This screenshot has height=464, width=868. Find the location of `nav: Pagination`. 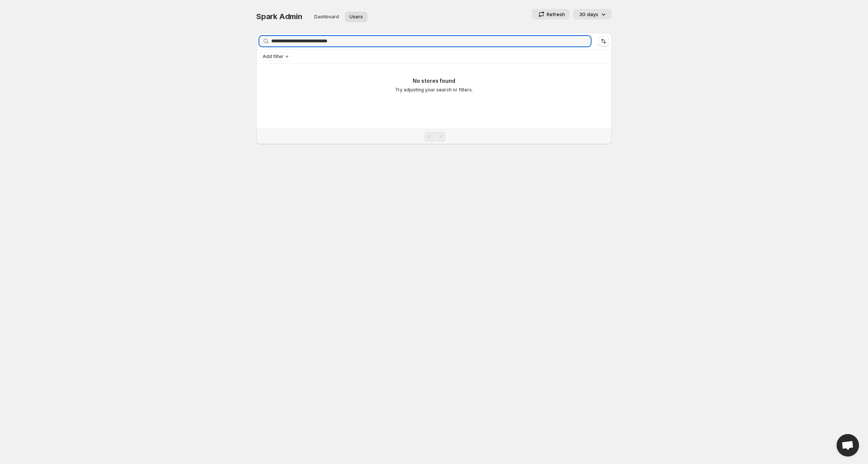

nav: Pagination is located at coordinates (434, 137).